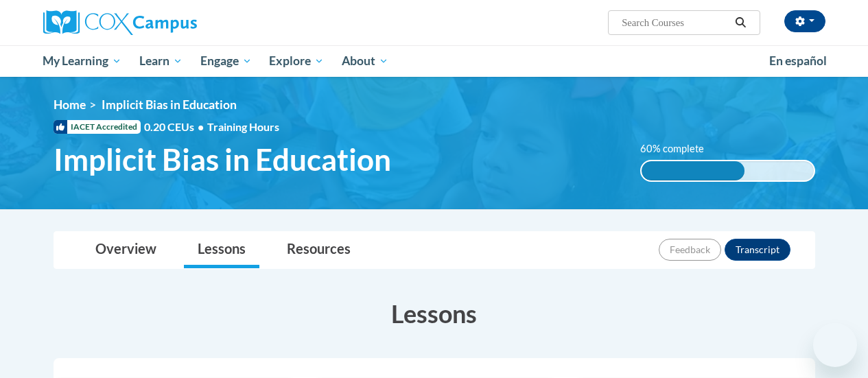  What do you see at coordinates (798, 61) in the screenshot?
I see `span: En español` at bounding box center [798, 61].